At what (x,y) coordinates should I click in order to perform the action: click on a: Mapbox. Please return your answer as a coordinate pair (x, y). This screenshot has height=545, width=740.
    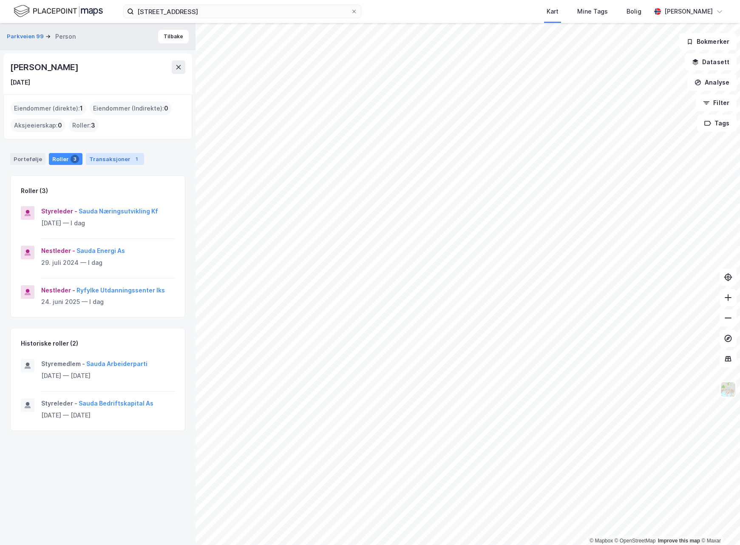
    Looking at the image, I should click on (601, 541).